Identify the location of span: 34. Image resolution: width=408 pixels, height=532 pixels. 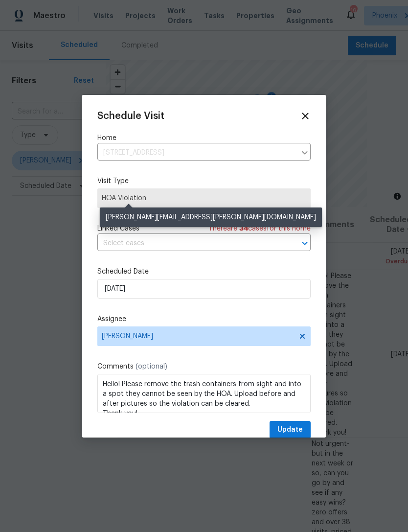
(244, 229).